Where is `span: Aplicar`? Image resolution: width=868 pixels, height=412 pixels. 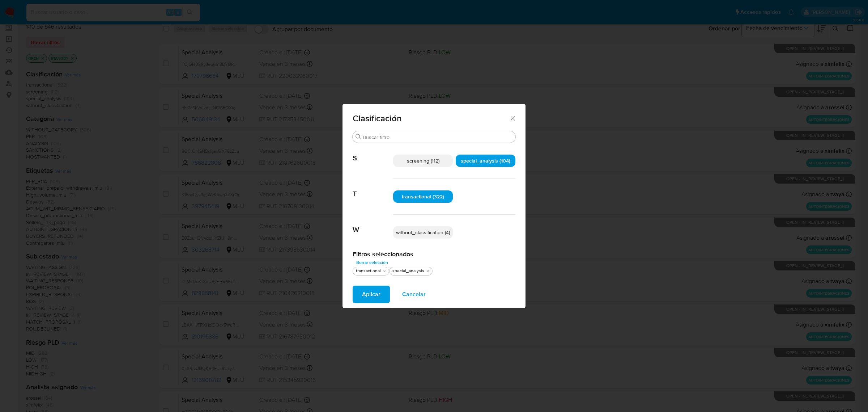 span: Aplicar is located at coordinates (371, 294).